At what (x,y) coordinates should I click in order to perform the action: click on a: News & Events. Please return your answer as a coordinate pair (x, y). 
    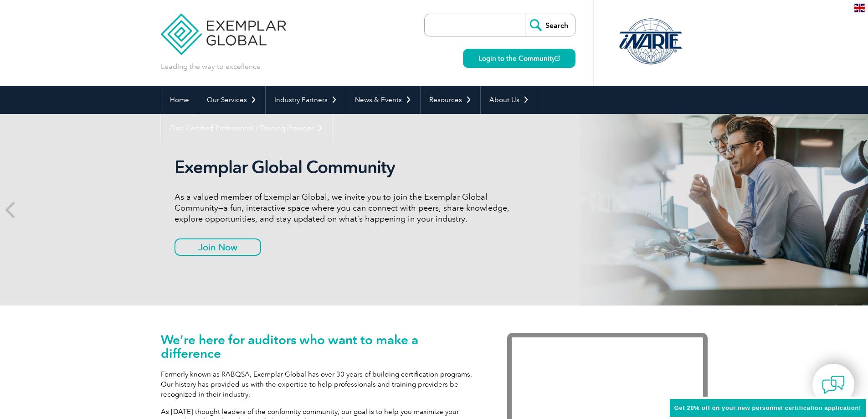
    Looking at the image, I should click on (383, 100).